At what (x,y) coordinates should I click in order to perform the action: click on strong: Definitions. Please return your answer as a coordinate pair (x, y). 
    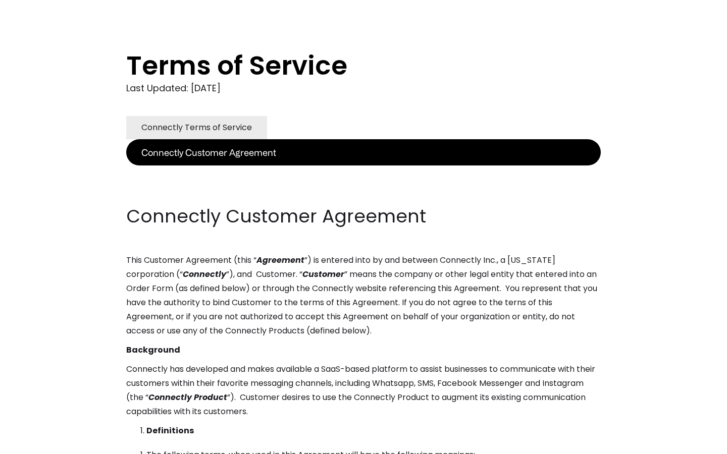
    Looking at the image, I should click on (170, 431).